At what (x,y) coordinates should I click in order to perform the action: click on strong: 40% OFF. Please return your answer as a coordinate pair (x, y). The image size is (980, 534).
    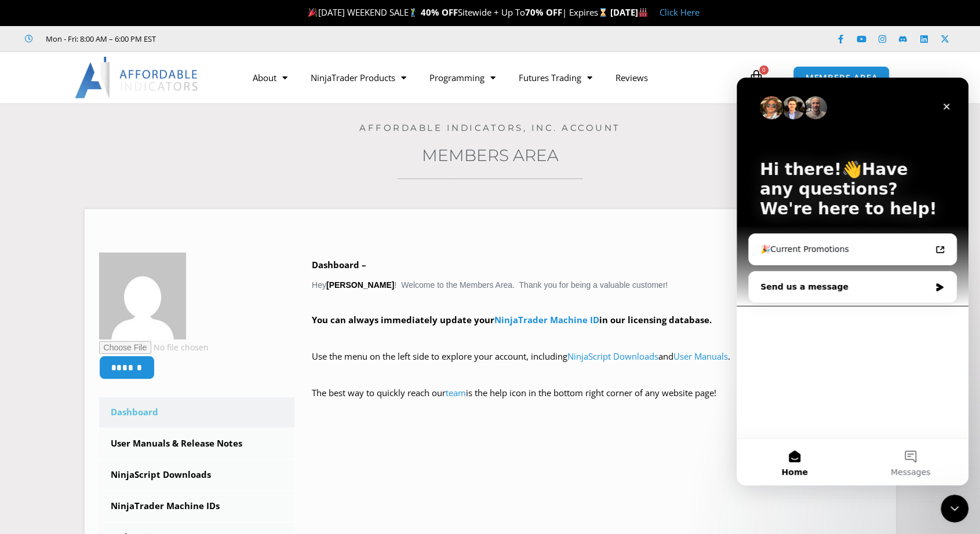
    Looking at the image, I should click on (439, 12).